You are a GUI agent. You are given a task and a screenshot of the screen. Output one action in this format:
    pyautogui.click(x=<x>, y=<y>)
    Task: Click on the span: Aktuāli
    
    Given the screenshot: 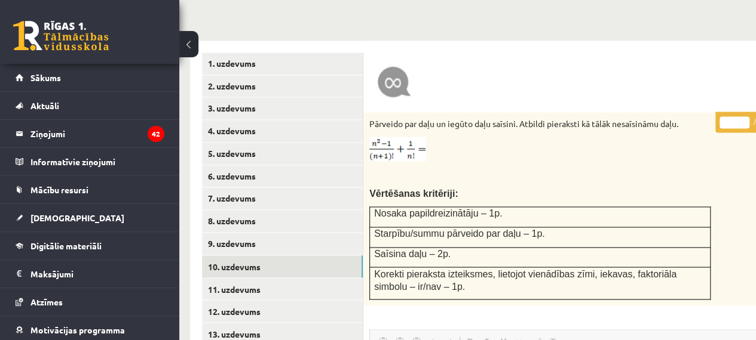 What is the action you would take?
    pyautogui.click(x=45, y=106)
    